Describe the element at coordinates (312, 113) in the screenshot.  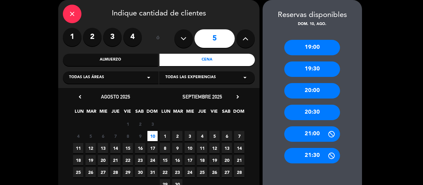
I see `div: 20:30` at that location.